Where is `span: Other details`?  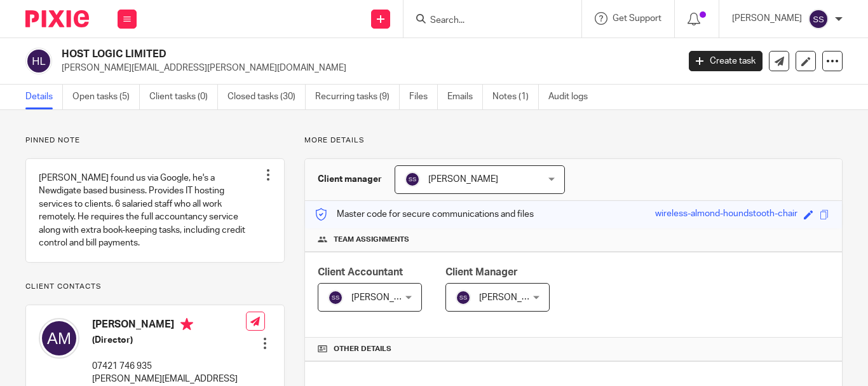
span: Other details is located at coordinates (363, 349).